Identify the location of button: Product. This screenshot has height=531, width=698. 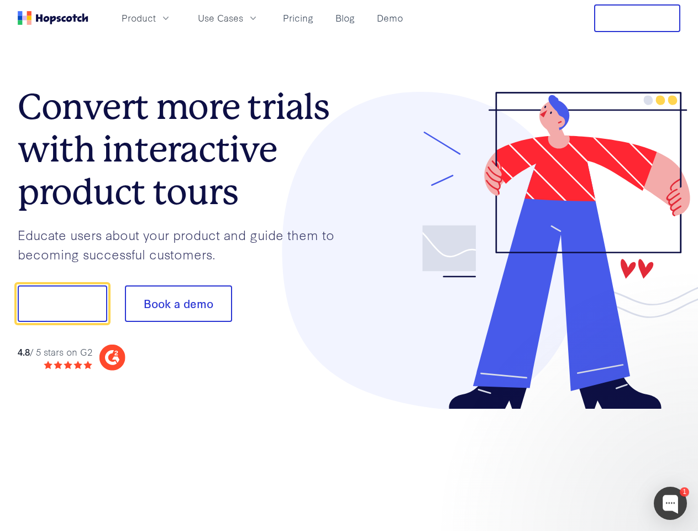
(146, 18).